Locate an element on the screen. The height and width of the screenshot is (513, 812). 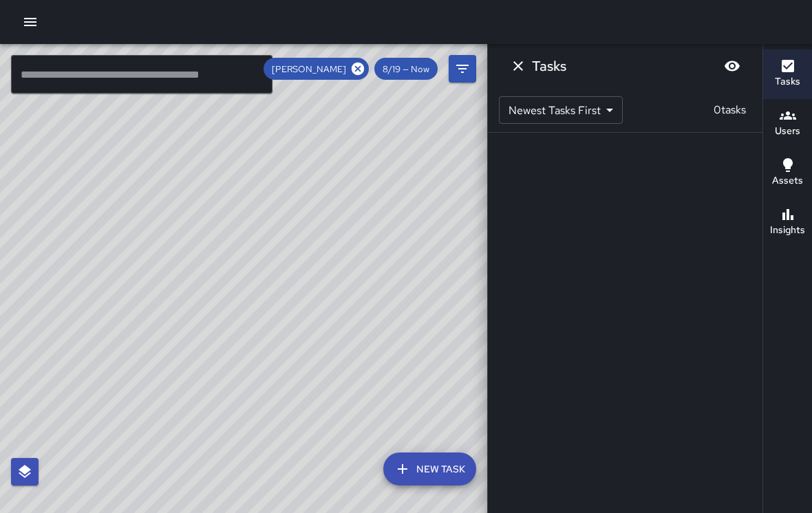
button: Assets is located at coordinates (788, 173).